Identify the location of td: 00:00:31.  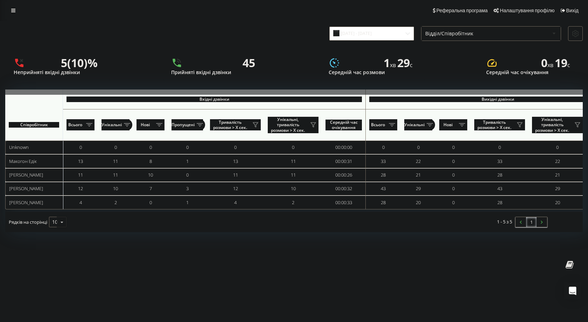
(343, 161).